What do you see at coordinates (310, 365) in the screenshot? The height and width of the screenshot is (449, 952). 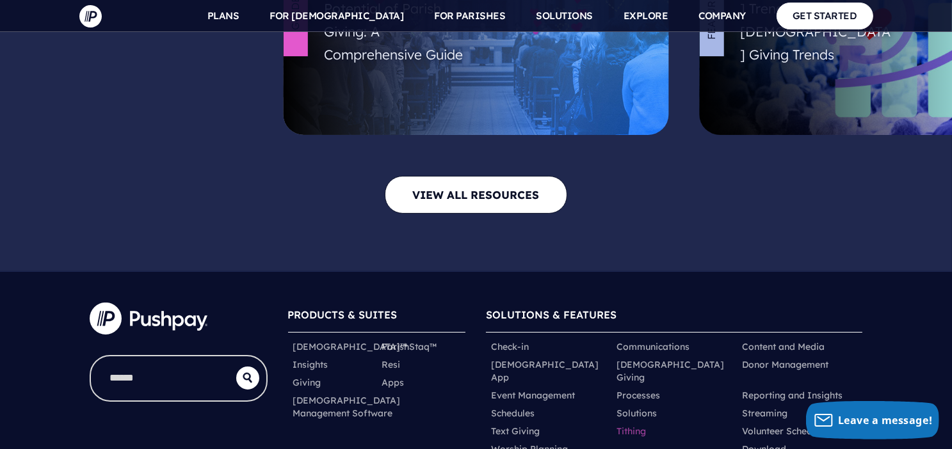 I see `a: Insights` at bounding box center [310, 365].